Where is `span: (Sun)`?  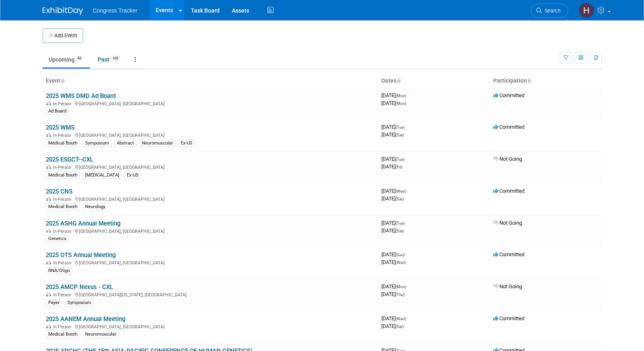 span: (Sun) is located at coordinates (400, 255).